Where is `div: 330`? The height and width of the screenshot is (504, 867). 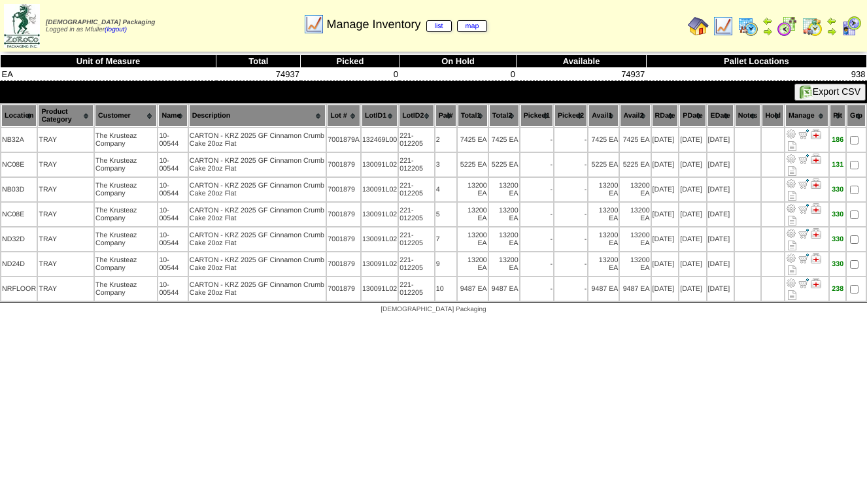 div: 330 is located at coordinates (838, 264).